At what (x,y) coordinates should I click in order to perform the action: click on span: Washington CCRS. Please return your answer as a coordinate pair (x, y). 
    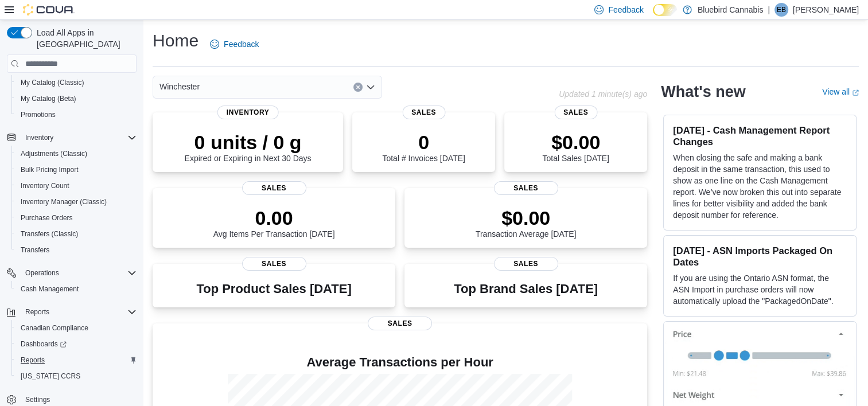
    Looking at the image, I should click on (77, 376).